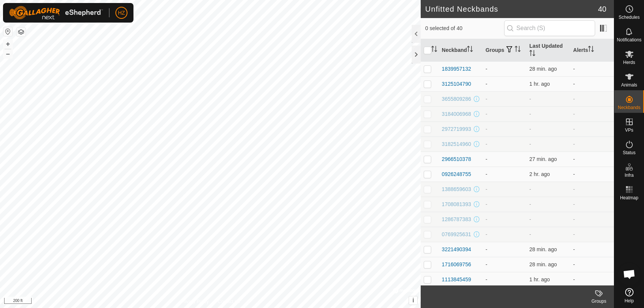  What do you see at coordinates (121, 13) in the screenshot?
I see `span: HZ` at bounding box center [121, 13].